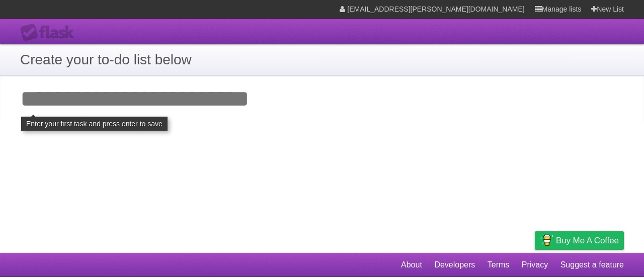 This screenshot has width=644, height=277. I want to click on div: Flask, so click(50, 32).